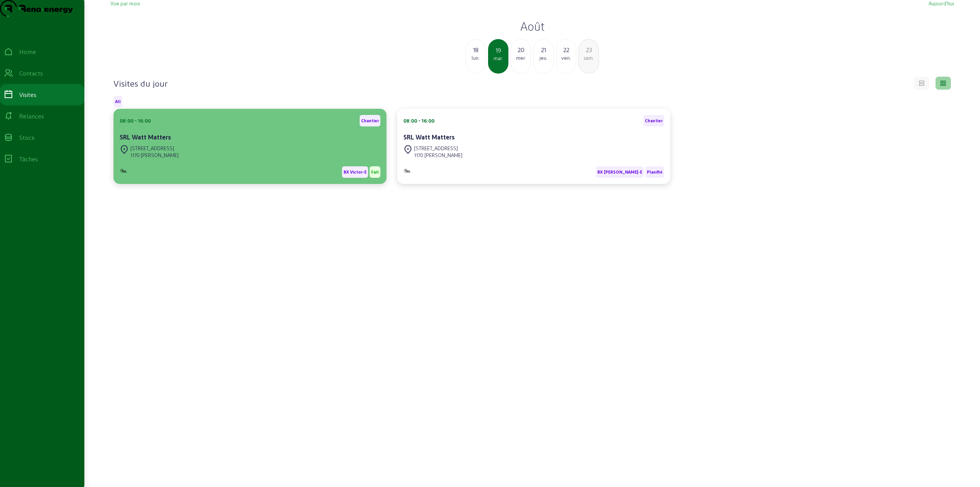  What do you see at coordinates (476, 49) in the screenshot?
I see `div: 18` at bounding box center [476, 49].